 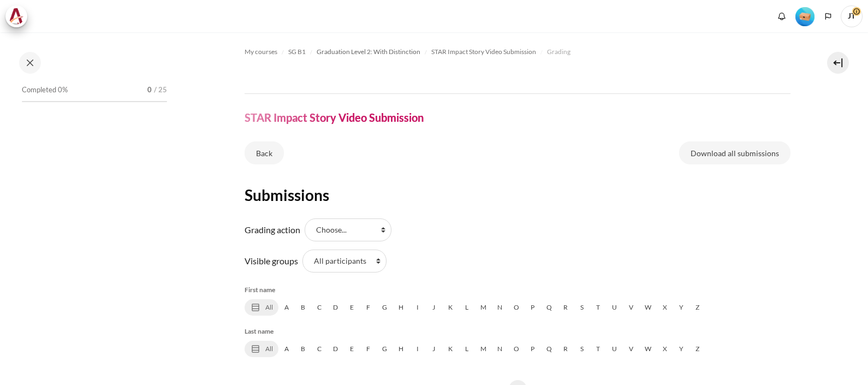 What do you see at coordinates (804, 16) in the screenshot?
I see `img: Level #1` at bounding box center [804, 16].